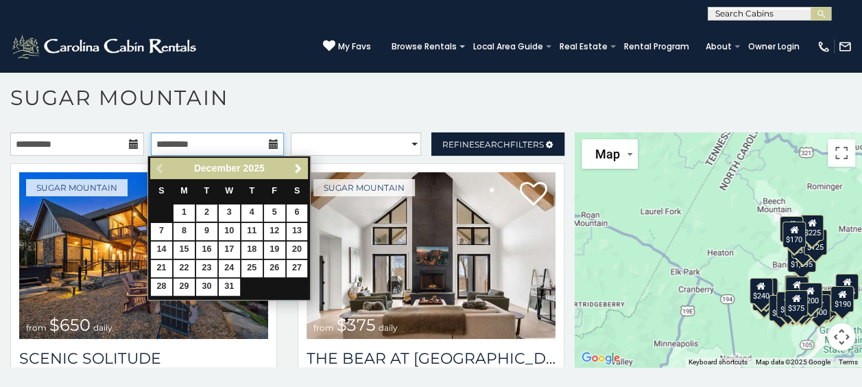 This screenshot has height=387, width=862. Describe the element at coordinates (229, 231) in the screenshot. I see `a: 10` at that location.